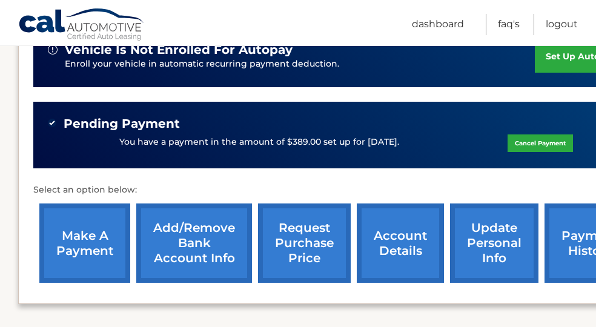  I want to click on p: Enroll your vehicle in automatic recurring payment deduction., so click(300, 64).